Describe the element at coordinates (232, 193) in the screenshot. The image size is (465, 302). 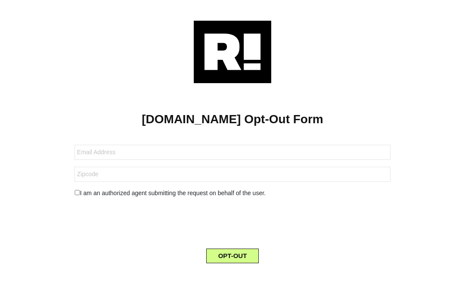
I see `div: I am an authorized agent submitting the request on behalf of the user.` at that location.